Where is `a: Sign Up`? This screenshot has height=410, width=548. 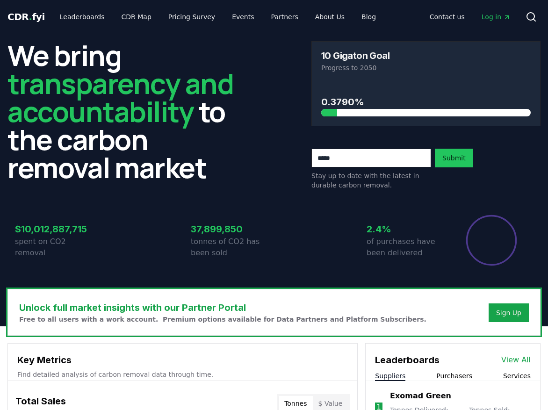
a: Sign Up is located at coordinates (508, 313).